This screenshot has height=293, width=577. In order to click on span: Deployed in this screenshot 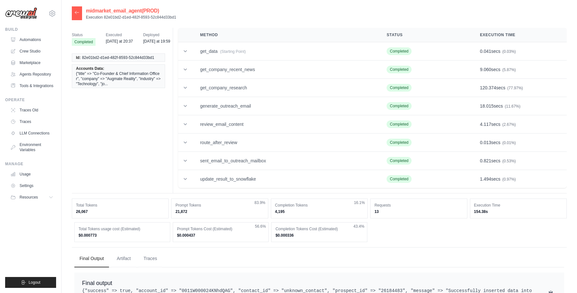, I will do `click(157, 35)`.